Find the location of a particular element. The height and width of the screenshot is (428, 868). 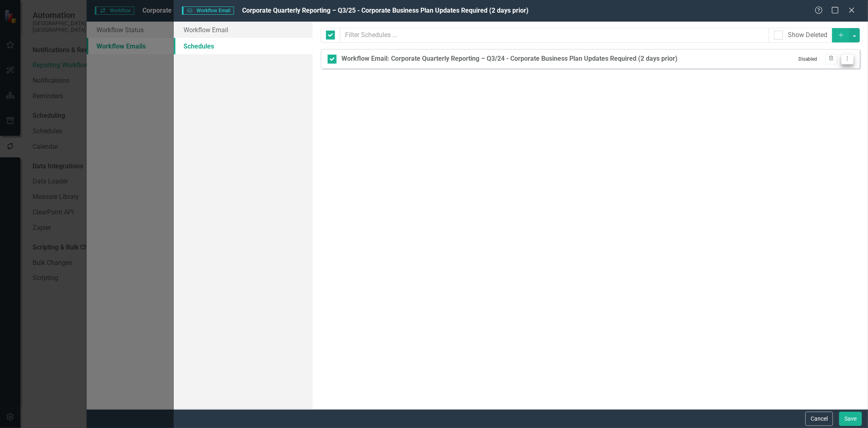

a: Schedules is located at coordinates (243, 46).